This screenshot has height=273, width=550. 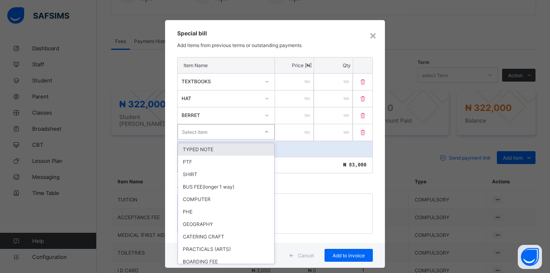 I want to click on div: TYPED NOTE, so click(x=226, y=149).